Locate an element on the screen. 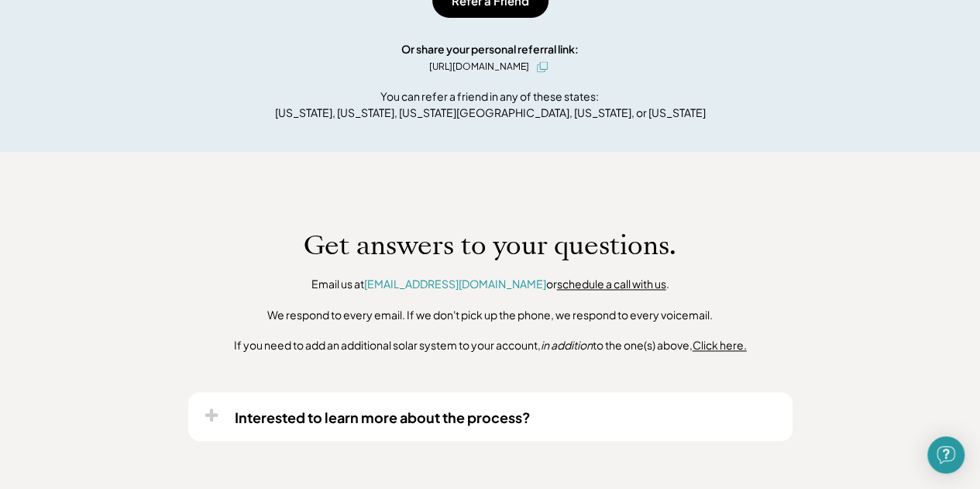  h1: Get answers to your questions. is located at coordinates (489, 245).